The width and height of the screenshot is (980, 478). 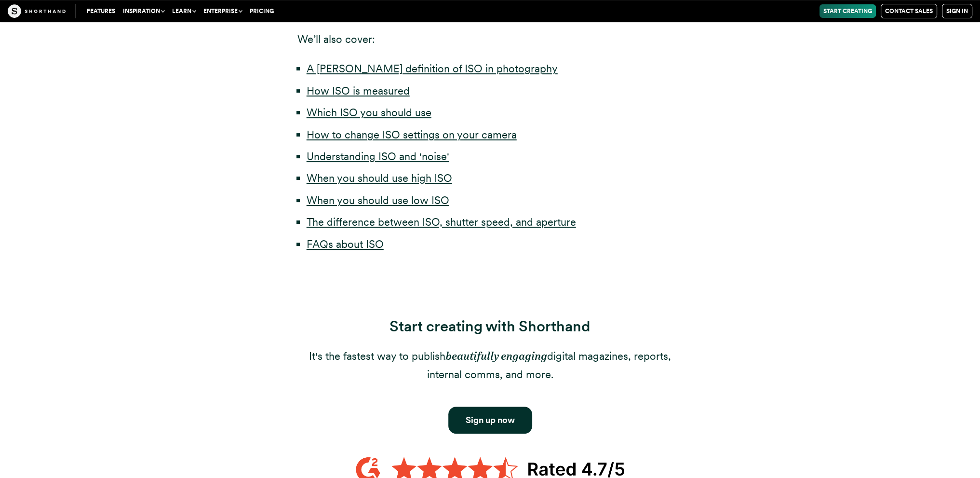 What do you see at coordinates (441, 222) in the screenshot?
I see `a: The difference between ISO, shutter speed, and aperture` at bounding box center [441, 222].